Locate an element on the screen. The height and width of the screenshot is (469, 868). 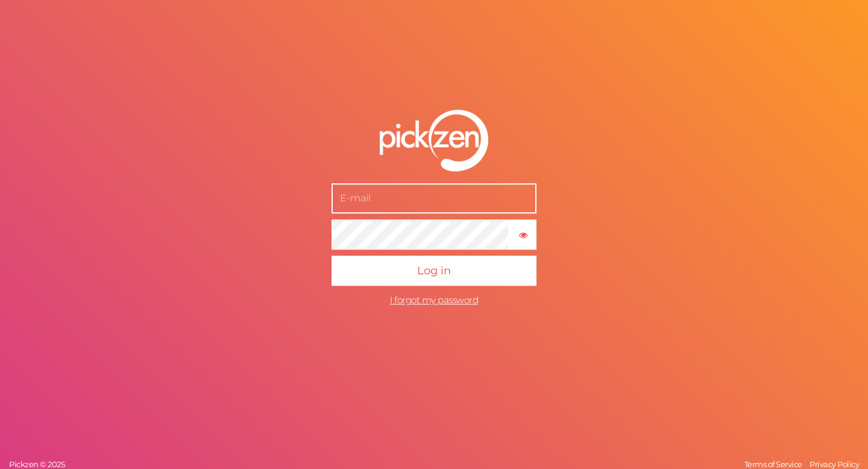
a: I forgot my password is located at coordinates (434, 300).